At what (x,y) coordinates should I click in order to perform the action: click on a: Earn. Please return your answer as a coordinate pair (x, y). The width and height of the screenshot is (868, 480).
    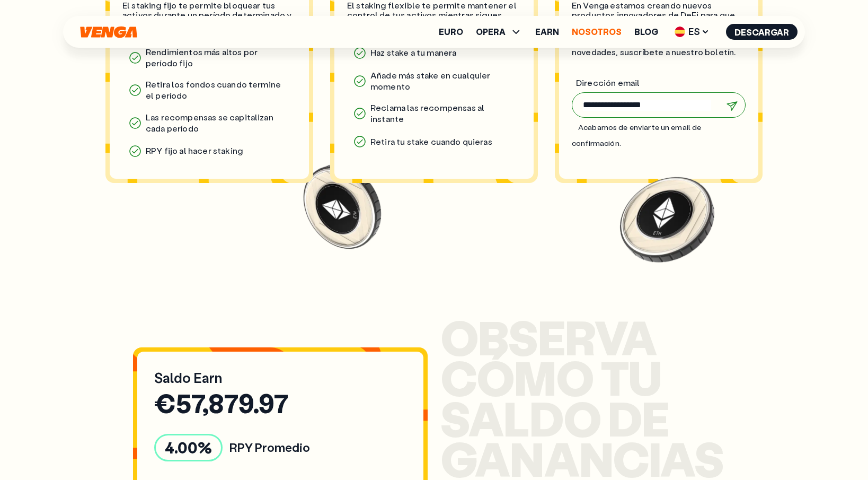
    Looking at the image, I should click on (547, 32).